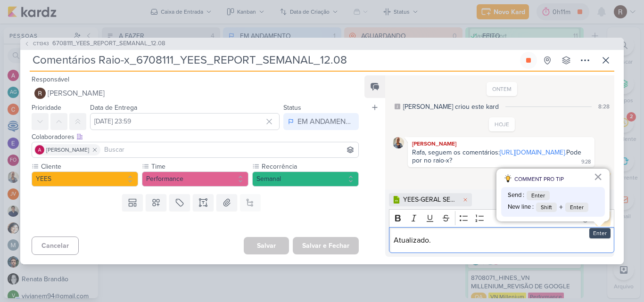  Describe the element at coordinates (497, 156) in the screenshot. I see `div: Rafa, seguem os comentários: Pode por no raio-x?` at that location.